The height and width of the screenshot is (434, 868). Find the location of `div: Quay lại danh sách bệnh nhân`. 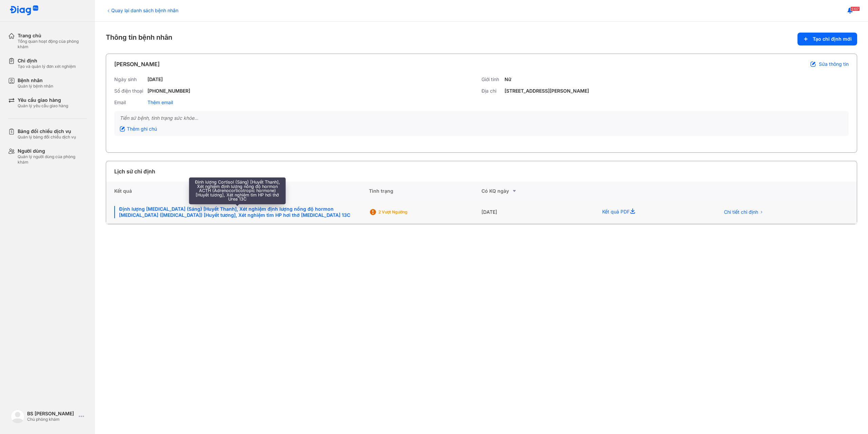

div: Quay lại danh sách bệnh nhân is located at coordinates (142, 10).